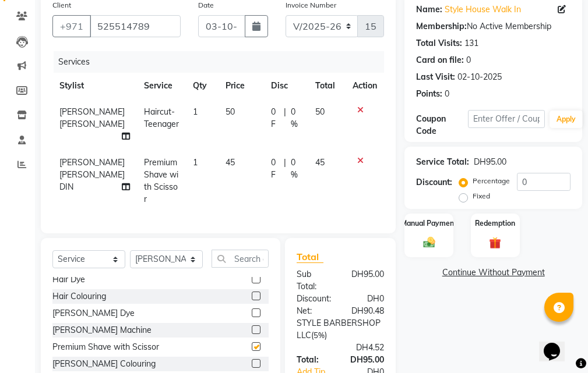  What do you see at coordinates (482, 9) in the screenshot?
I see `a: Style House Walk In` at bounding box center [482, 9].